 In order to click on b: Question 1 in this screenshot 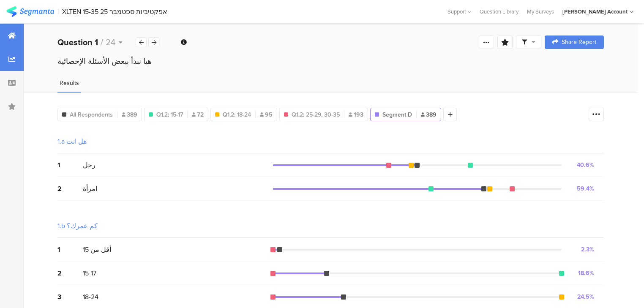, I will do `click(77, 43)`.